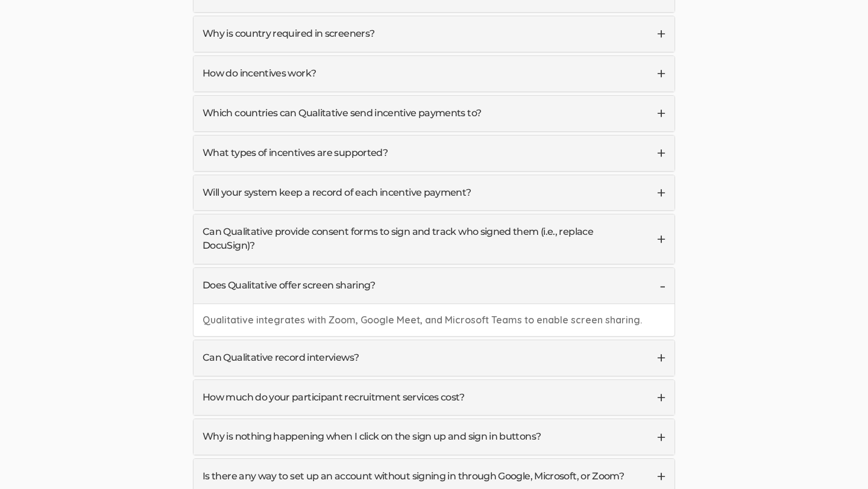 The height and width of the screenshot is (489, 868). I want to click on a: What types of incentives are supported?, so click(434, 153).